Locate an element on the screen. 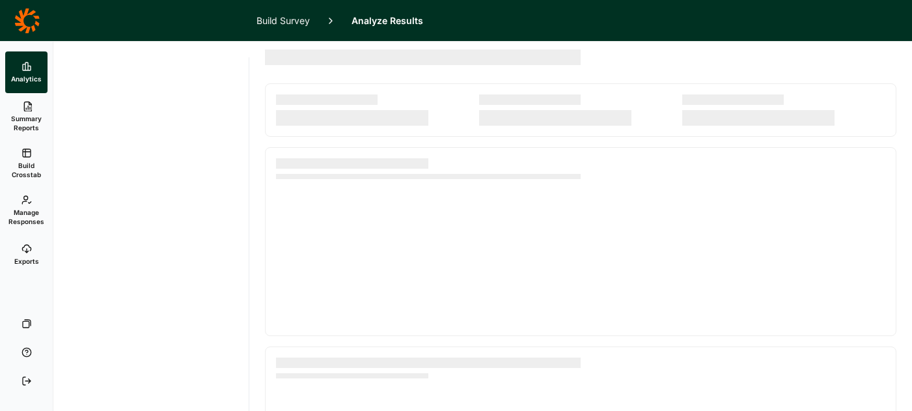 The height and width of the screenshot is (411, 912). a: Manage Responses is located at coordinates (26, 210).